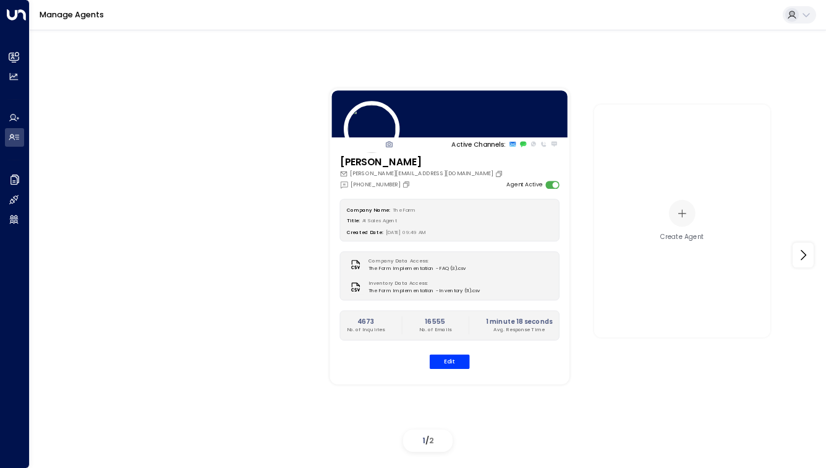 The width and height of the screenshot is (826, 468). I want to click on span: The Farm Implementation - FAQ (3).csv, so click(417, 268).